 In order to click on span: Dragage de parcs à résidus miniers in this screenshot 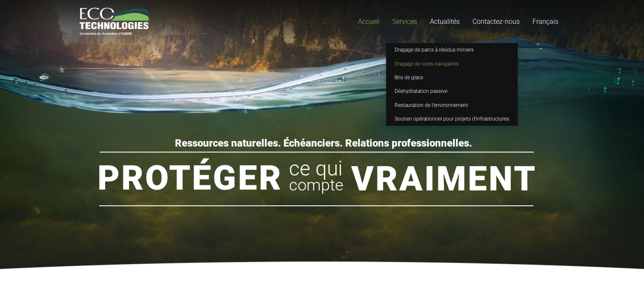, I will do `click(434, 50)`.